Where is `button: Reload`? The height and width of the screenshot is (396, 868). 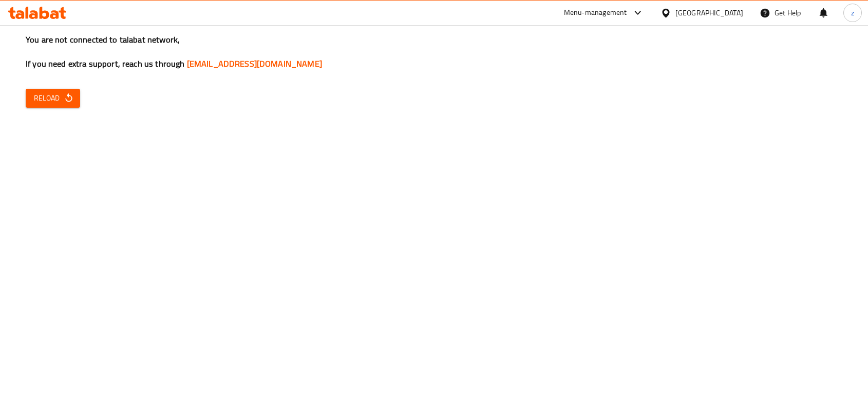
button: Reload is located at coordinates (53, 98).